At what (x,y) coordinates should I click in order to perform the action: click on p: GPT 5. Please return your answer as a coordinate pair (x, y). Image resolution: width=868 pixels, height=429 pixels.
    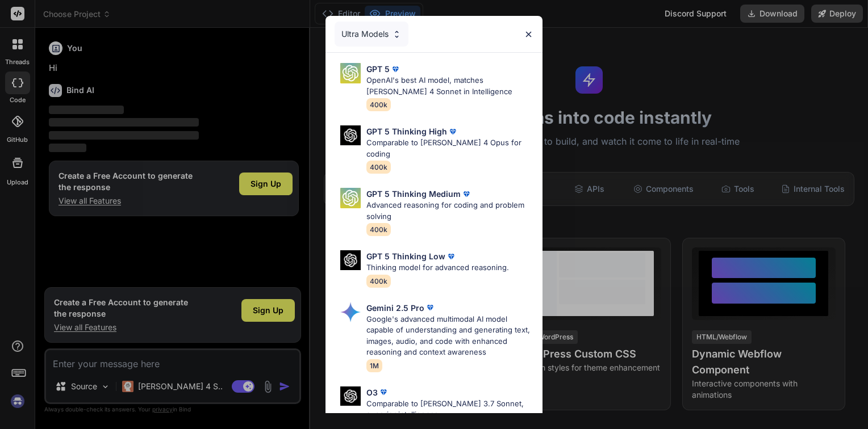
    Looking at the image, I should click on (377, 69).